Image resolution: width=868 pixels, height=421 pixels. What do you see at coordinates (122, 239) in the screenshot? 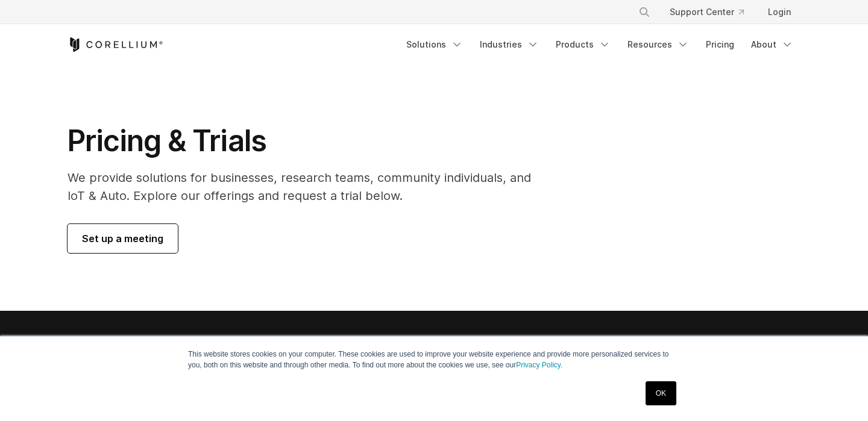
I see `span: Set up a meeting` at bounding box center [122, 239].